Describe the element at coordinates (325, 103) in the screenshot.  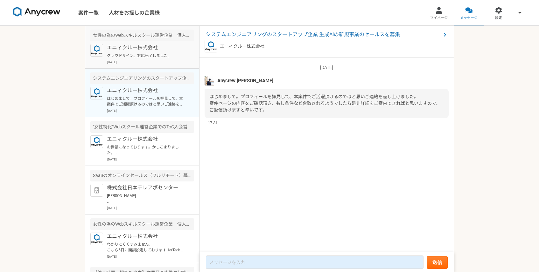
I see `span: はじめまして。プロフィールを拝見して、本案件でご活躍頂けるのではと思いご連絡を差し上げました。 案件ページの内容をご確認頂き、もし条件など合致されるようでしたら是非詳細をご案内できればと思います...` at that location.